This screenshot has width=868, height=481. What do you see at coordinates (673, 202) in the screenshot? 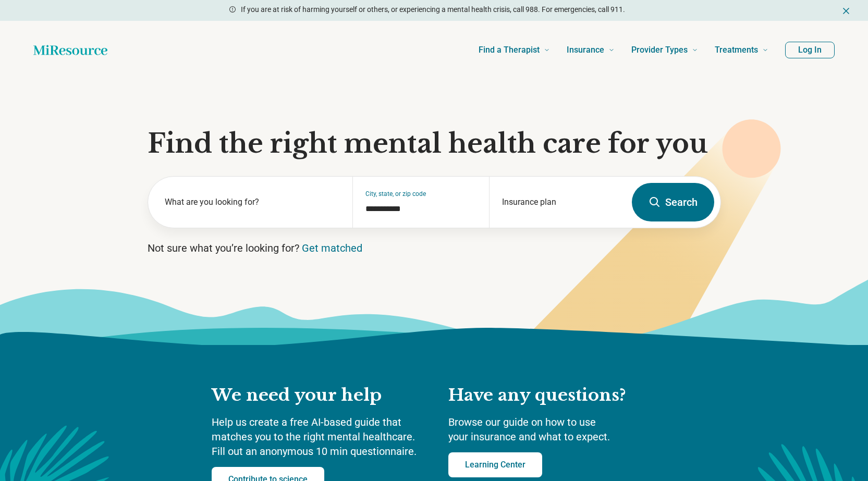
I see `button: Search` at bounding box center [673, 202].